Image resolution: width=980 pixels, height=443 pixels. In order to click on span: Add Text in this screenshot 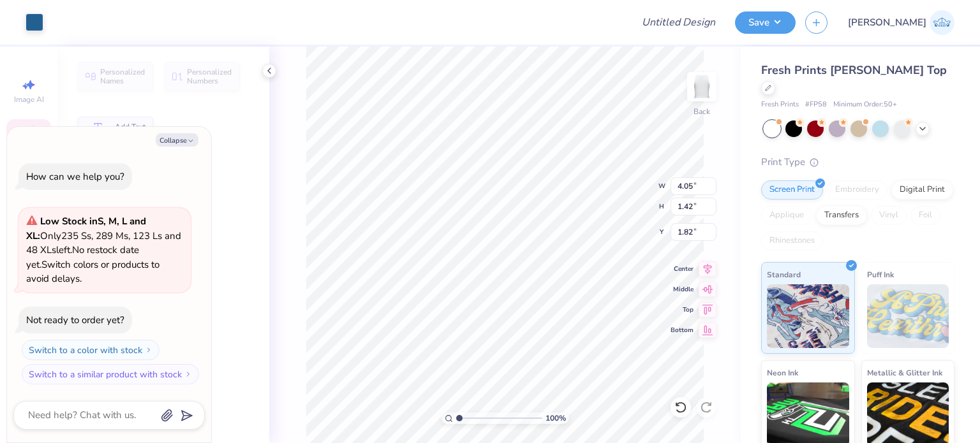, I will do `click(130, 127)`.